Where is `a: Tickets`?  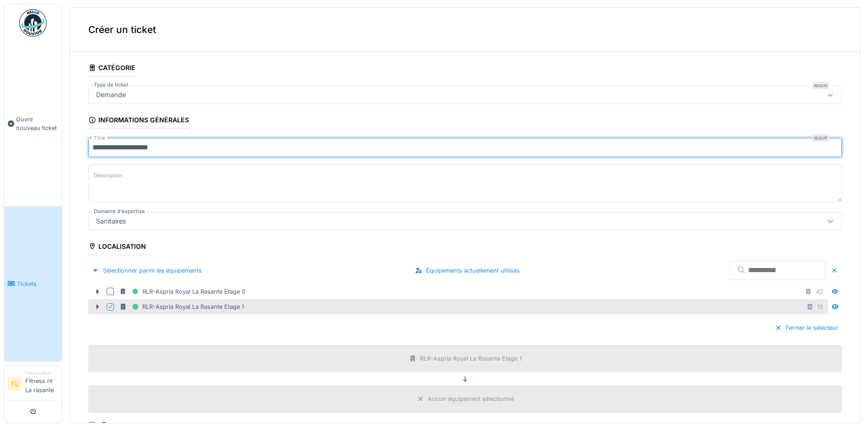 a: Tickets is located at coordinates (33, 284).